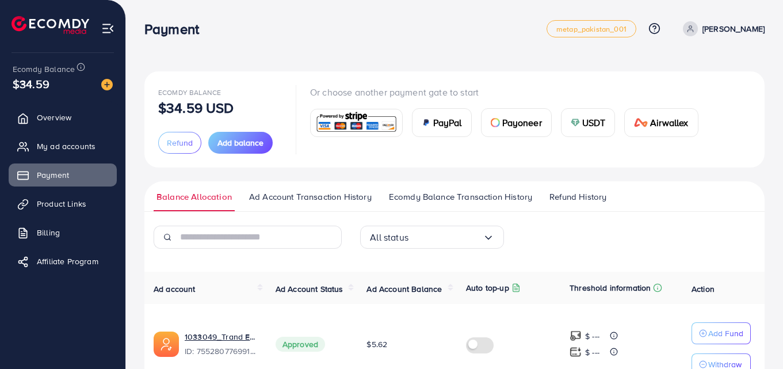 The height and width of the screenshot is (369, 783). Describe the element at coordinates (591, 29) in the screenshot. I see `span: metap_pakistan_001` at that location.